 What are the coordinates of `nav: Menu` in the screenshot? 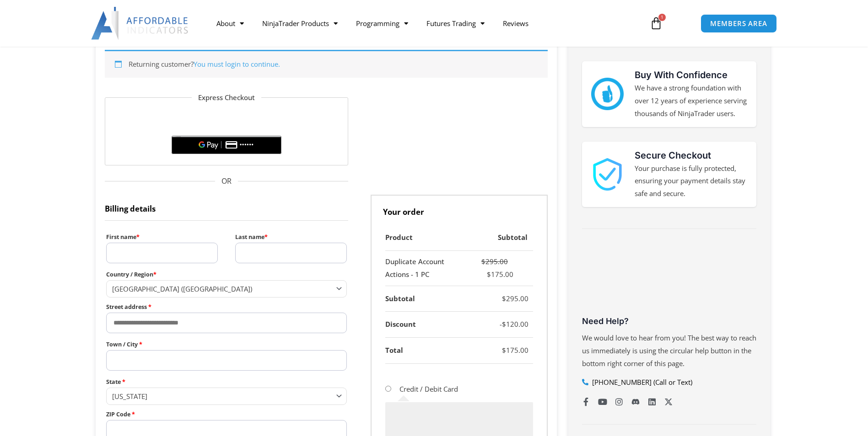 It's located at (423, 23).